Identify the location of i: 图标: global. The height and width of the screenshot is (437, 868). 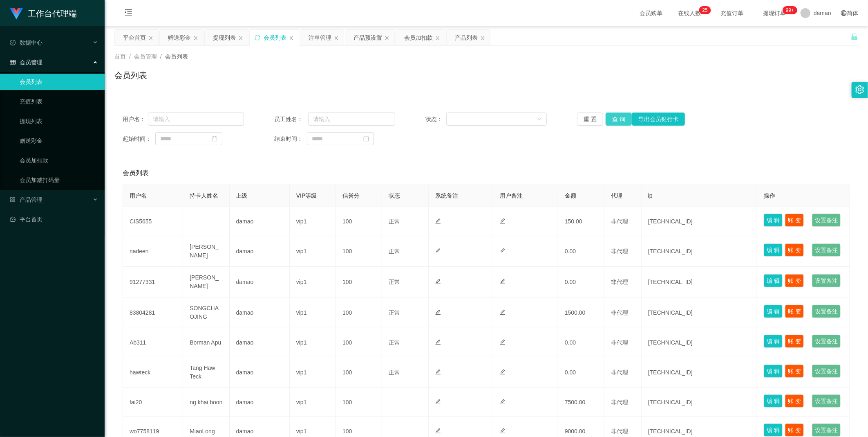
(844, 13).